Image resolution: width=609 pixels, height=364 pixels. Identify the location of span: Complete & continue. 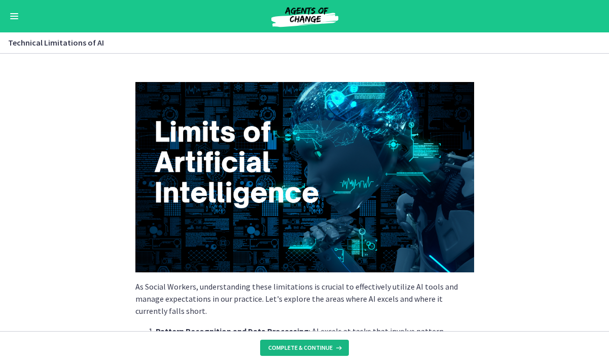
(300, 348).